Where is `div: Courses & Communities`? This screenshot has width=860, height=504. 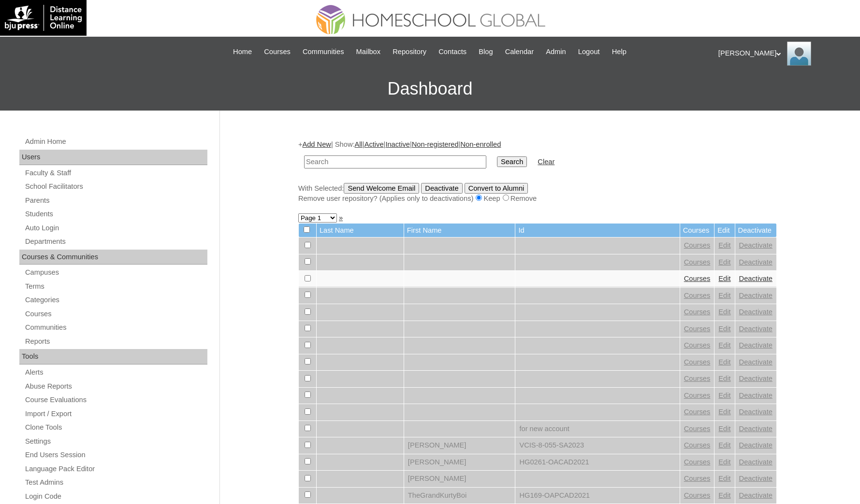
div: Courses & Communities is located at coordinates (113, 258).